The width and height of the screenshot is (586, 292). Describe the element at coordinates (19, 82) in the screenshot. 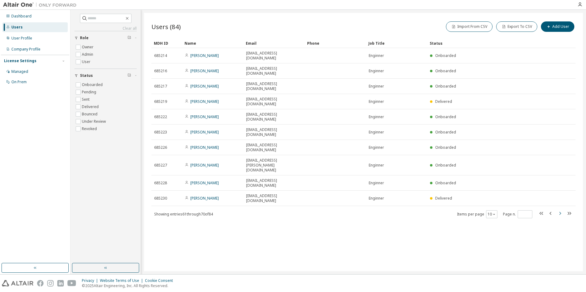

I see `div: On Prem` at that location.